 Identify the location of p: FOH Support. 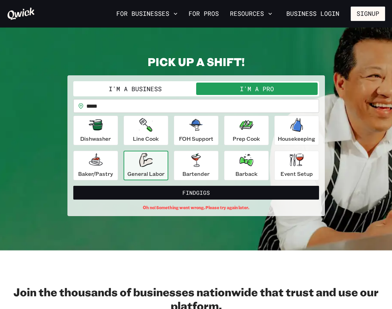
(196, 139).